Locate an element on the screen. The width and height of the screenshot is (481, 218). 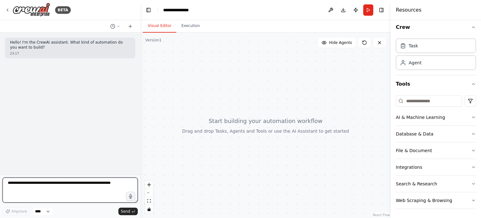
button: Start a new chat is located at coordinates (130, 26).